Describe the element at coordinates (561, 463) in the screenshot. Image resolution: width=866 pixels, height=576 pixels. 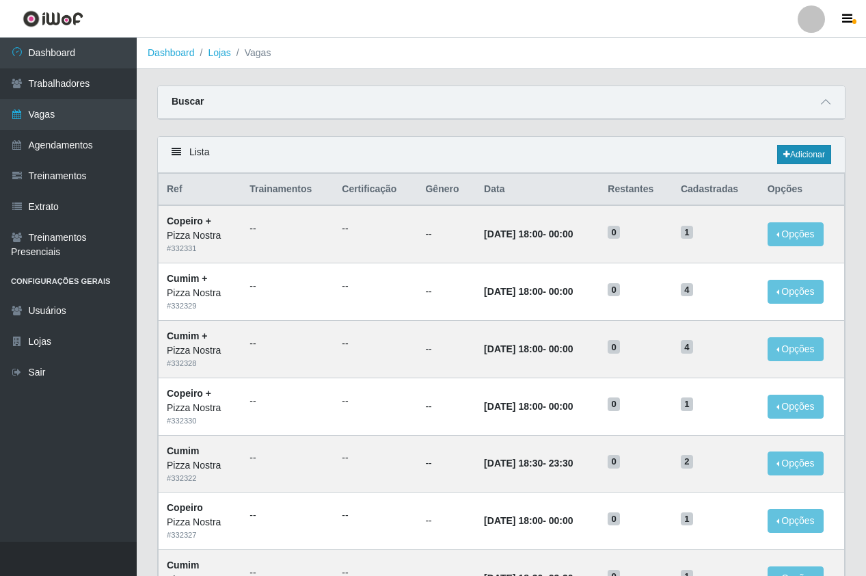
I see `time: 23:30` at that location.